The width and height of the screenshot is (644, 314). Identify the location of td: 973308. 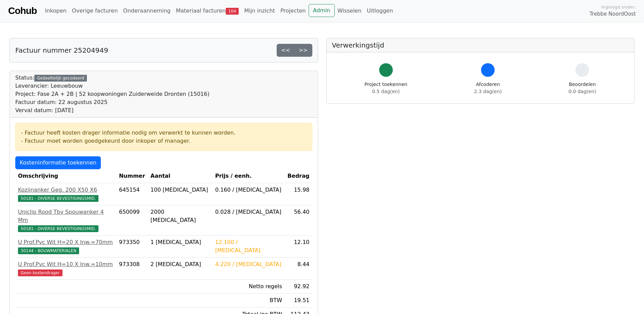
(132, 269).